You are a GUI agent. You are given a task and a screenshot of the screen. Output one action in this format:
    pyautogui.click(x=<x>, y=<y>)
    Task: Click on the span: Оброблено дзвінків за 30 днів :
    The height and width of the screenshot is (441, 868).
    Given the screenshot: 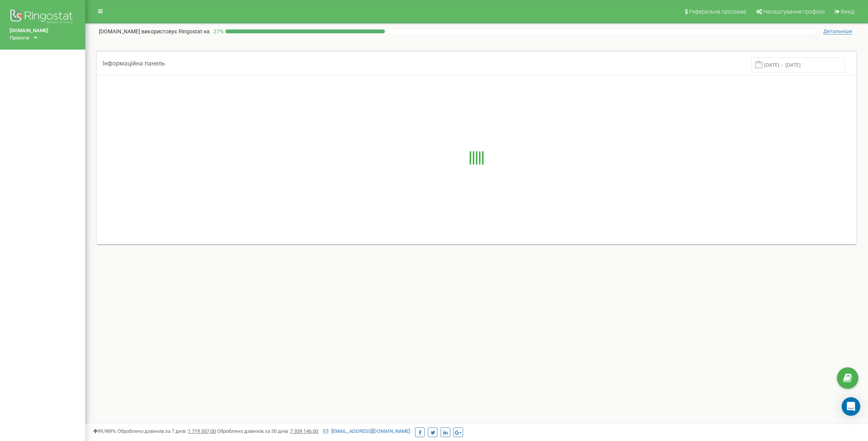 What is the action you would take?
    pyautogui.click(x=268, y=431)
    